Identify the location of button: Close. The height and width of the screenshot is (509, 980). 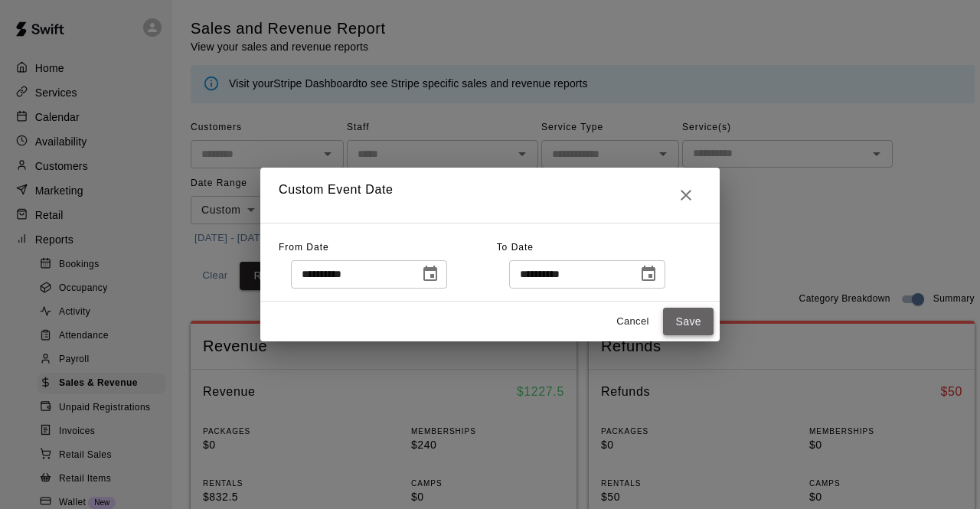
(686, 195).